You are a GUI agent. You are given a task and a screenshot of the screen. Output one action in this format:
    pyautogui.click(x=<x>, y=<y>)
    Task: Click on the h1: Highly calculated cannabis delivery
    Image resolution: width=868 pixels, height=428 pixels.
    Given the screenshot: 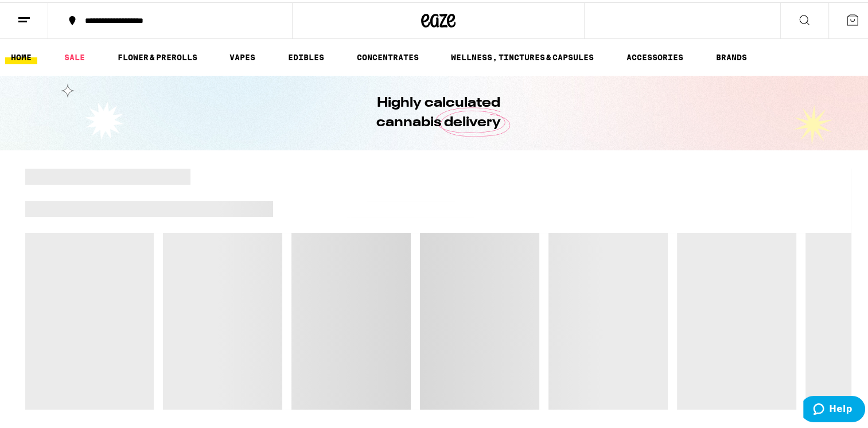 What is the action you would take?
    pyautogui.click(x=439, y=110)
    